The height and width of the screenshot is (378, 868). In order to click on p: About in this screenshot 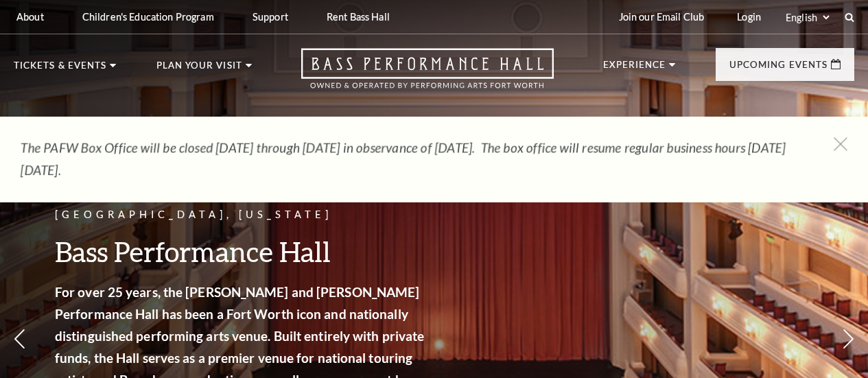, I will do `click(30, 16)`.